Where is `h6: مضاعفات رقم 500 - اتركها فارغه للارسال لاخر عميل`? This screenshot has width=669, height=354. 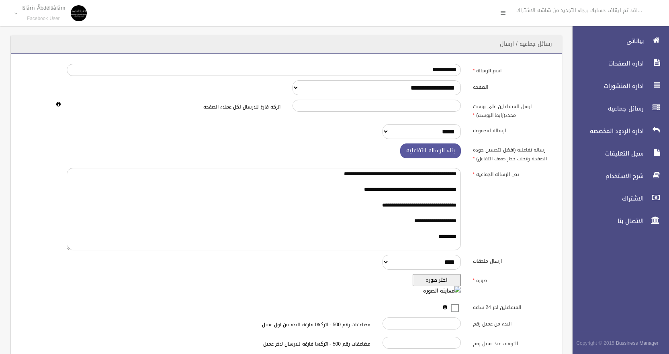 h6: مضاعفات رقم 500 - اتركها فارغه للارسال لاخر عميل is located at coordinates (264, 344).